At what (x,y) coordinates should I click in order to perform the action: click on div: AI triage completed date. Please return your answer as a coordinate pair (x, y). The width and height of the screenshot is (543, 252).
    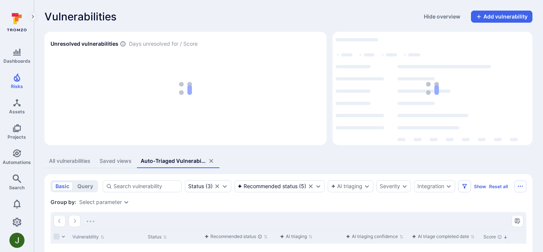
    Looking at the image, I should click on (441, 236).